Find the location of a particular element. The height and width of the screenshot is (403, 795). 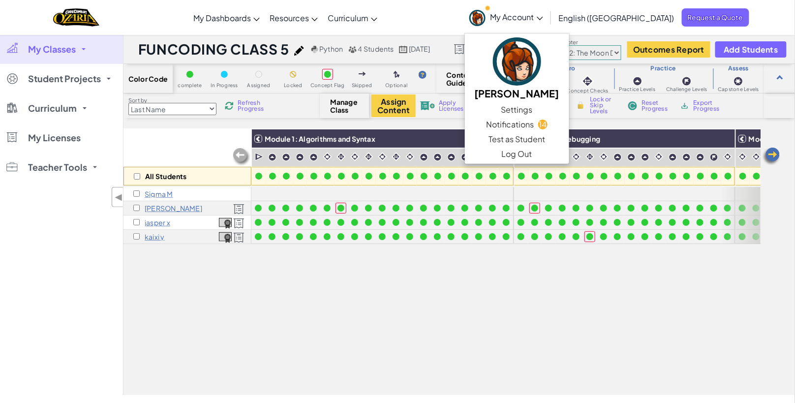

img: IconReload.svg is located at coordinates (229, 106).